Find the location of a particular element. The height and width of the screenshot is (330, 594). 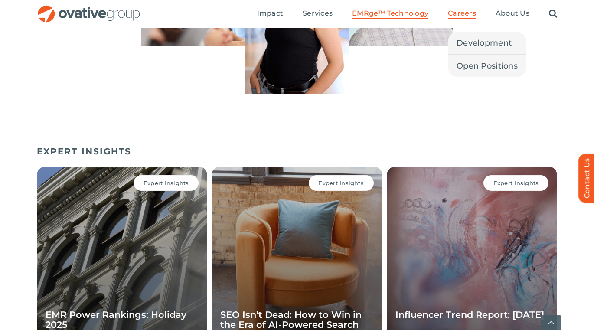

a: EMR Power Rankings: Holiday 2025 is located at coordinates (116, 320).